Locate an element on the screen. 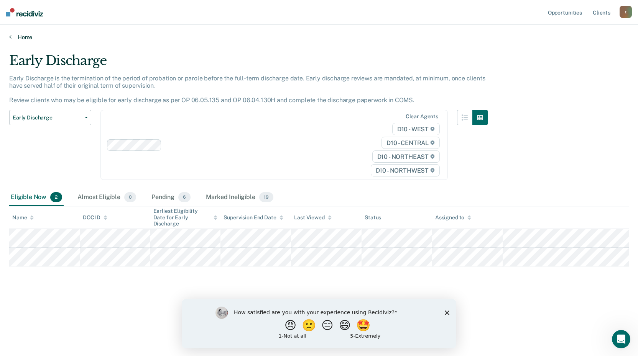 Image resolution: width=638 pixels, height=356 pixels. div: Close survey is located at coordinates (265, 14).